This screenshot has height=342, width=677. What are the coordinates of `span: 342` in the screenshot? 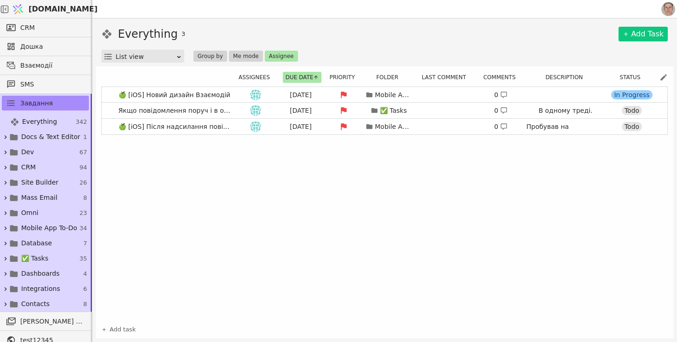 It's located at (81, 122).